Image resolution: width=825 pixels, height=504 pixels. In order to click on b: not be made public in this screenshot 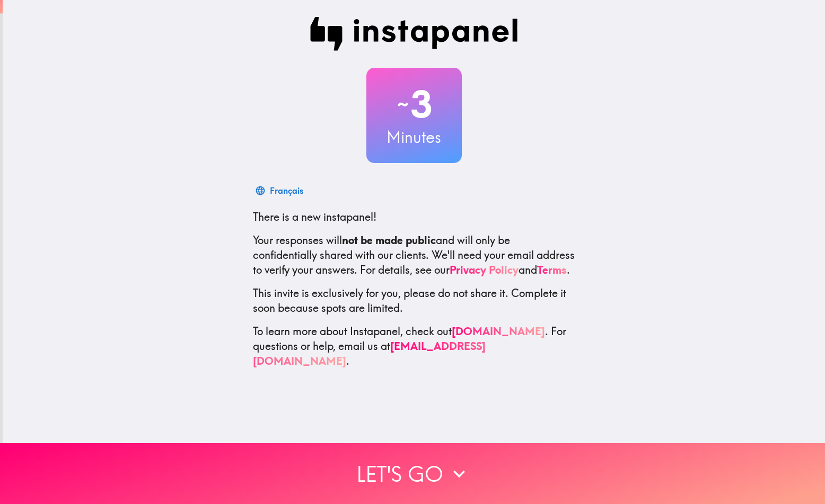, I will do `click(389, 240)`.